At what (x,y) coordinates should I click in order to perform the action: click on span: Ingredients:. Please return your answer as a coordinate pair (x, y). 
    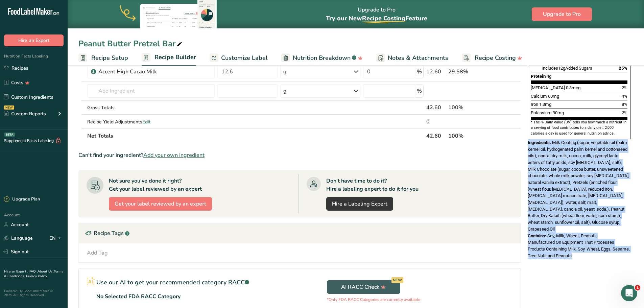
    Looking at the image, I should click on (539, 142).